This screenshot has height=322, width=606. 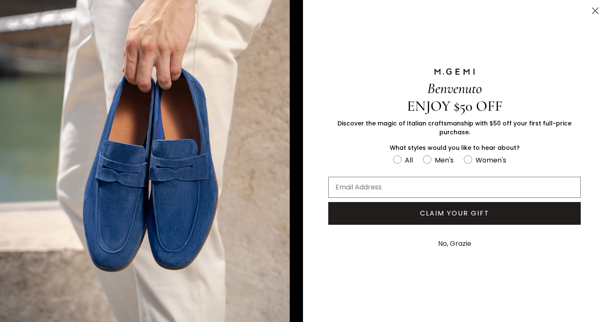 I want to click on button: Close dialog, so click(x=595, y=11).